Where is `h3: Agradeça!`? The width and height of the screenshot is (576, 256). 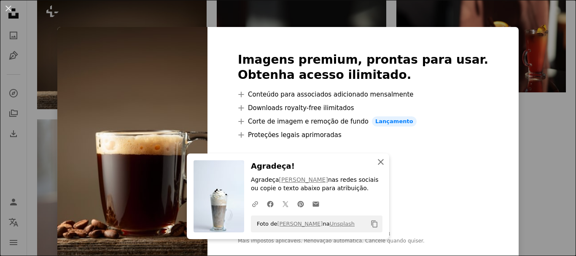 h3: Agradeça! is located at coordinates (317, 166).